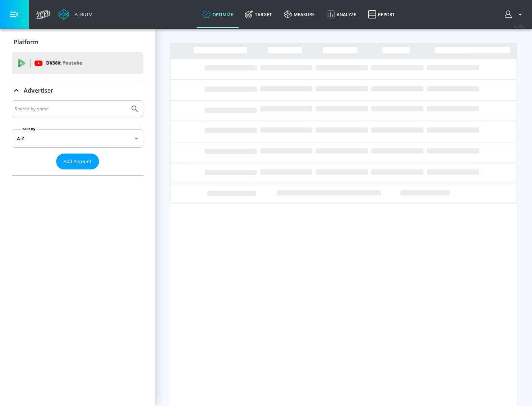 Image resolution: width=532 pixels, height=406 pixels. I want to click on a: measure, so click(299, 14).